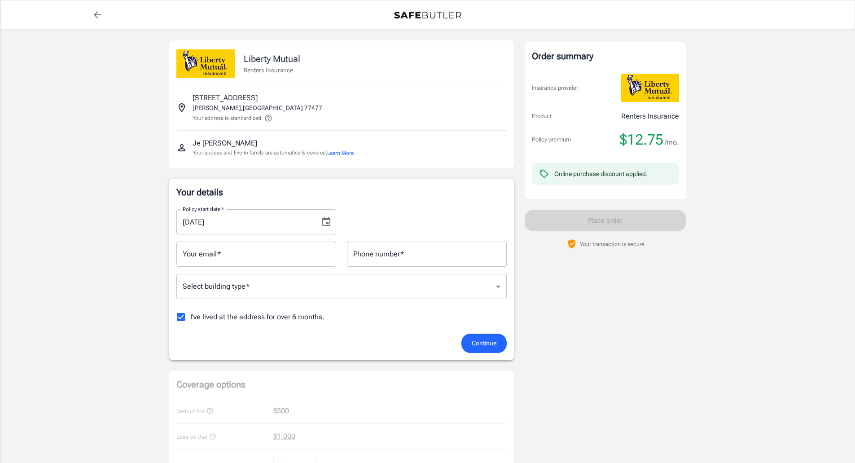  I want to click on input: Enter email, so click(256, 254).